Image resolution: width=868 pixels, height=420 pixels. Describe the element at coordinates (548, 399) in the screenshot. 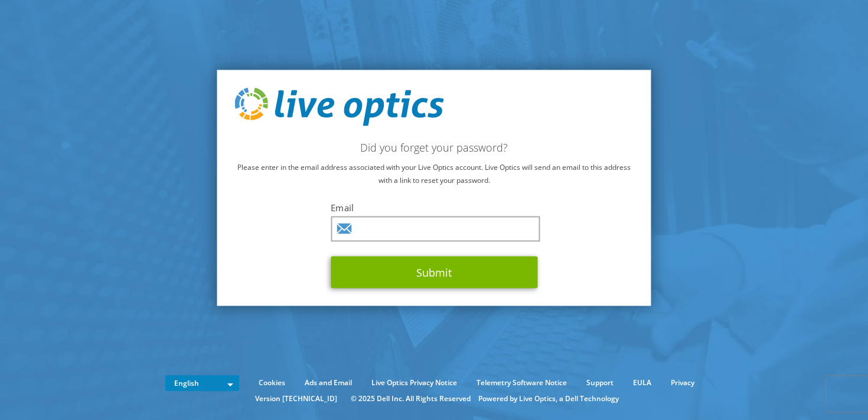

I see `li: Powered by Live Optics, a Dell Technology` at that location.